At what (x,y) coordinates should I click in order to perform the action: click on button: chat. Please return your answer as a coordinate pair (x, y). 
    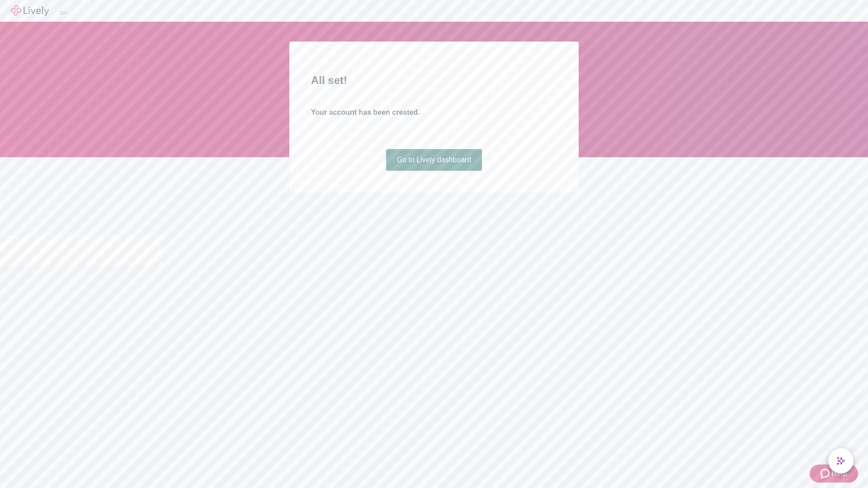
    Looking at the image, I should click on (841, 461).